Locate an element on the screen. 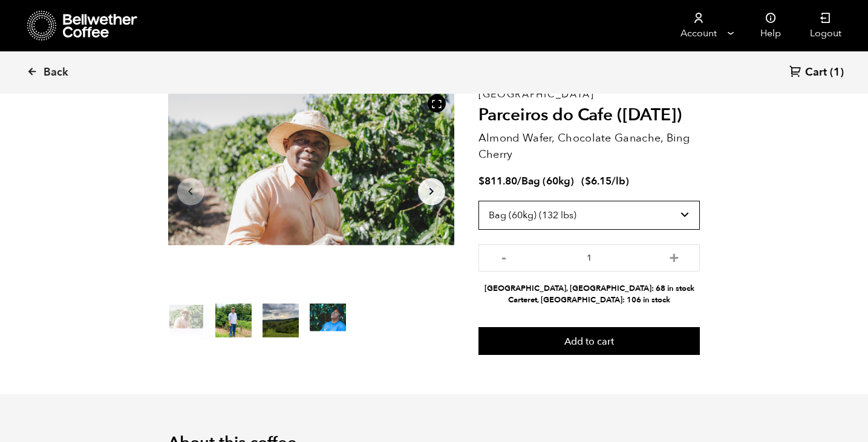 The height and width of the screenshot is (442, 868). bdi: 811.80 is located at coordinates (498, 180).